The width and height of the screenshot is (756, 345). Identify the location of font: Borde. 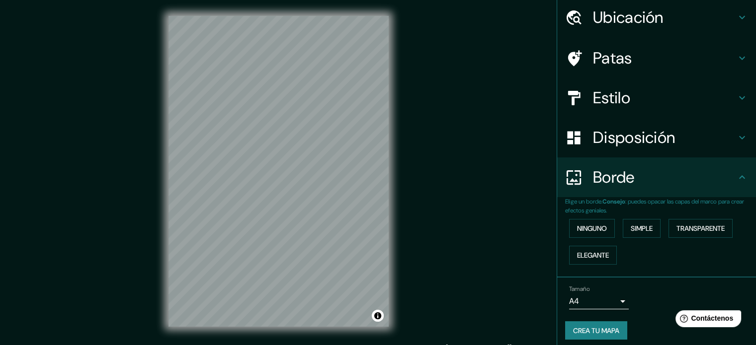
(614, 177).